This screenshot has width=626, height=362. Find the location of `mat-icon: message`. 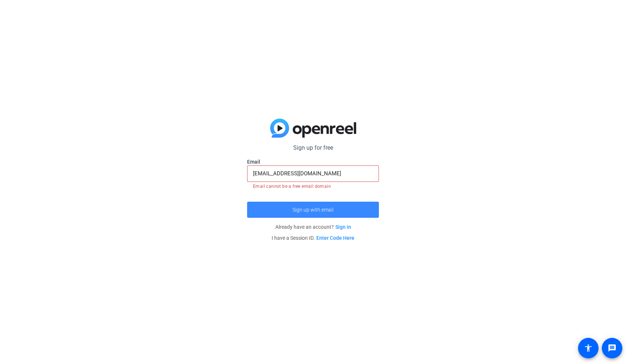

mat-icon: message is located at coordinates (612, 348).